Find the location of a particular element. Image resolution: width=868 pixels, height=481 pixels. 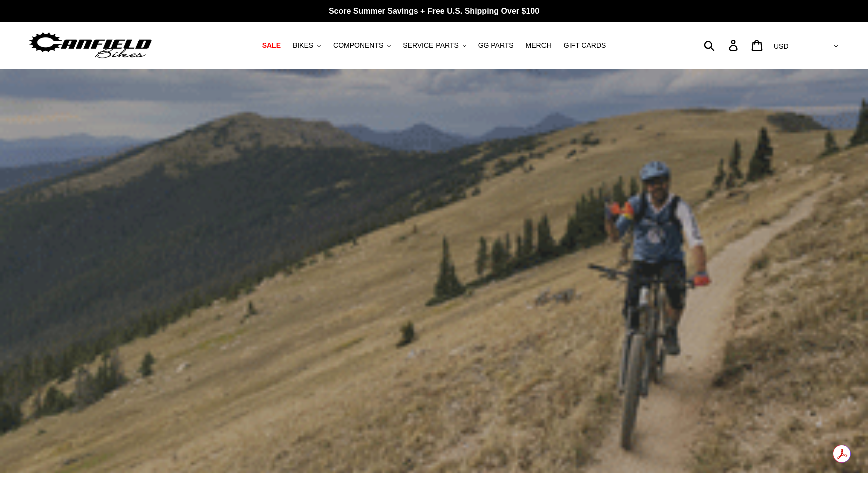

a: MERCH is located at coordinates (538, 45).